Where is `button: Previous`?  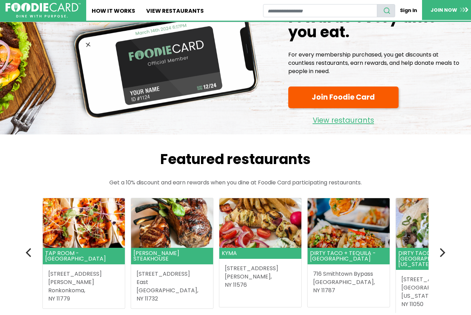
button: Previous is located at coordinates (29, 253).